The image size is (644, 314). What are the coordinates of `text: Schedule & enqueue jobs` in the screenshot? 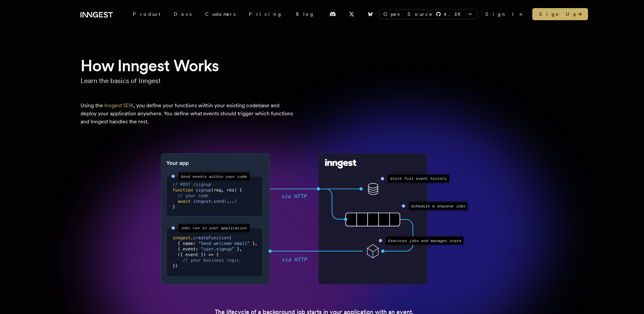 It's located at (438, 206).